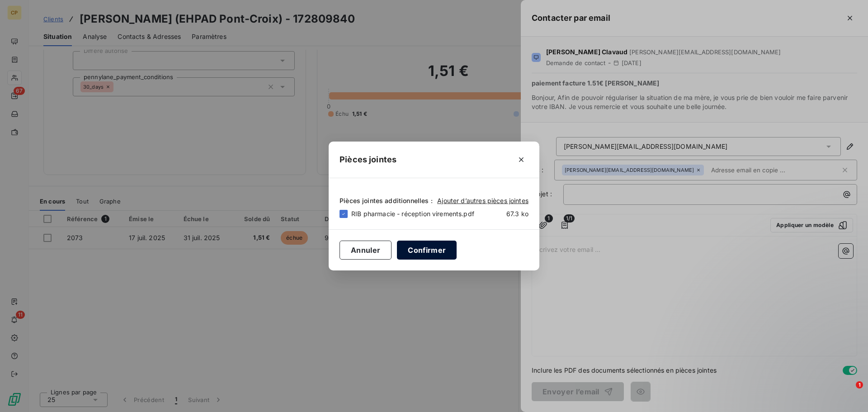 This screenshot has height=412, width=868. Describe the element at coordinates (413, 214) in the screenshot. I see `span: RIB pharmacie - réception virements.pdf` at that location.